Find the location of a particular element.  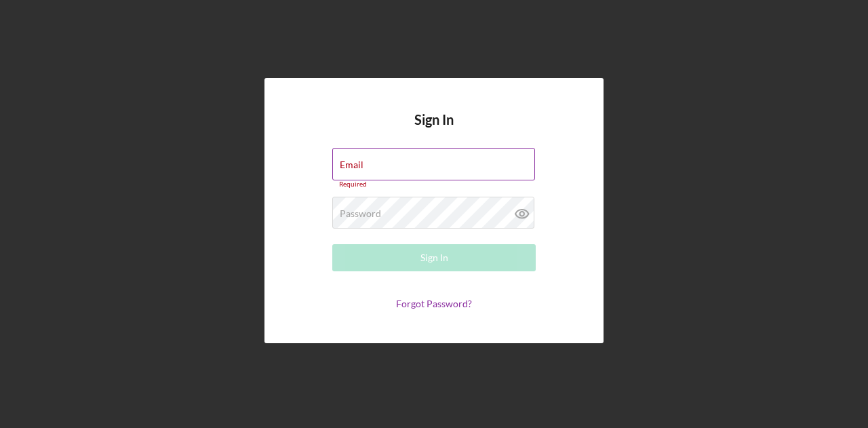

div: Sign In is located at coordinates (434, 258).